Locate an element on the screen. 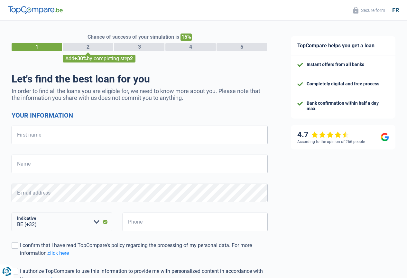 This screenshot has width=407, height=278. font: 3 is located at coordinates (139, 47).